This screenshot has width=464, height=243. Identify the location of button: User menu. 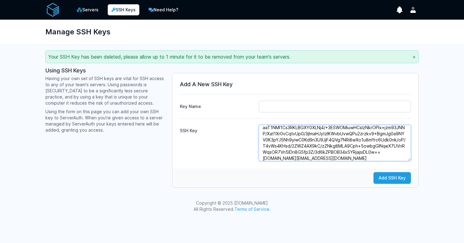
(413, 10).